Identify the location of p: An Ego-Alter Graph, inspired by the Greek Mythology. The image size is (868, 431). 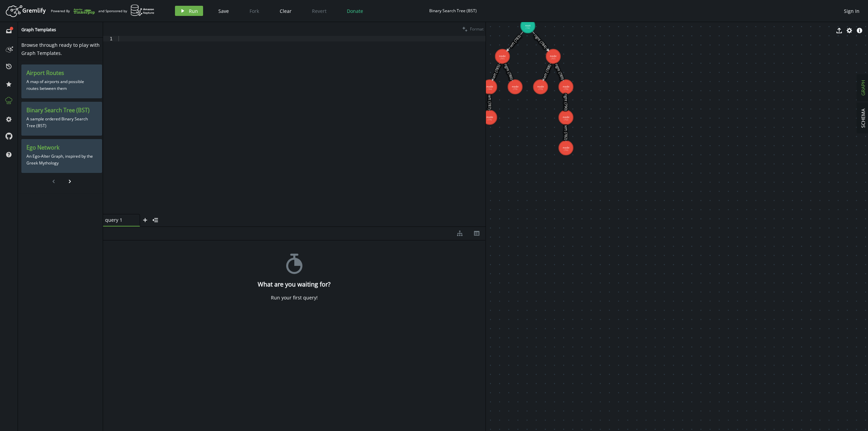
(62, 160).